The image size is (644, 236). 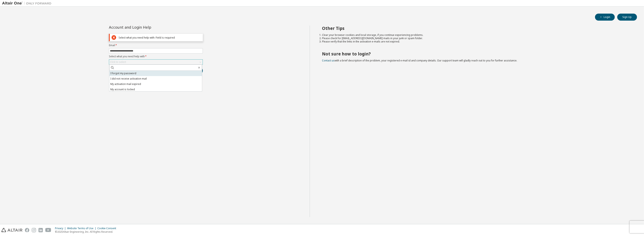 What do you see at coordinates (476, 35) in the screenshot?
I see `li: Clear your browser cookies and local storage, if you continue experiencing problems.` at bounding box center [476, 35].